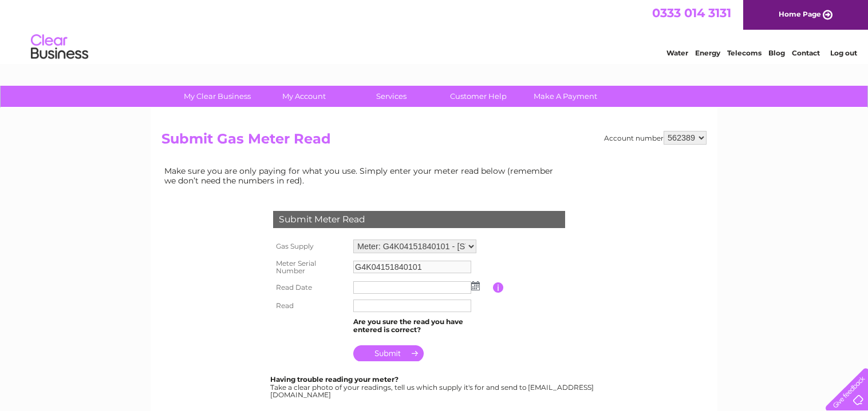 This screenshot has height=411, width=868. Describe the element at coordinates (677, 53) in the screenshot. I see `a: Water` at that location.